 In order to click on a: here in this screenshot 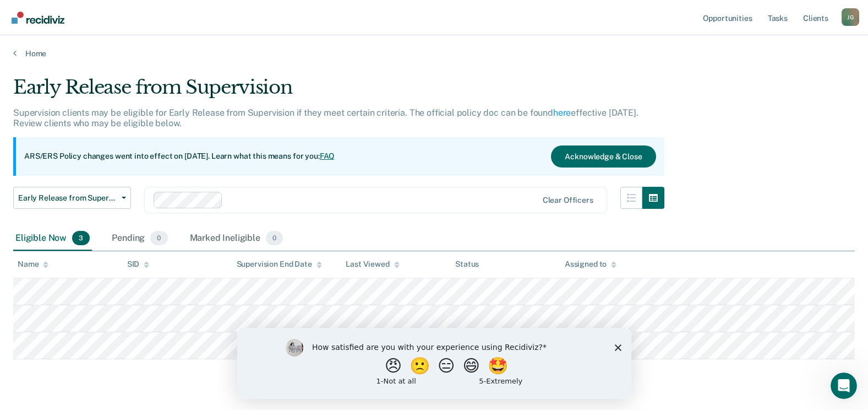, I will do `click(562, 112)`.